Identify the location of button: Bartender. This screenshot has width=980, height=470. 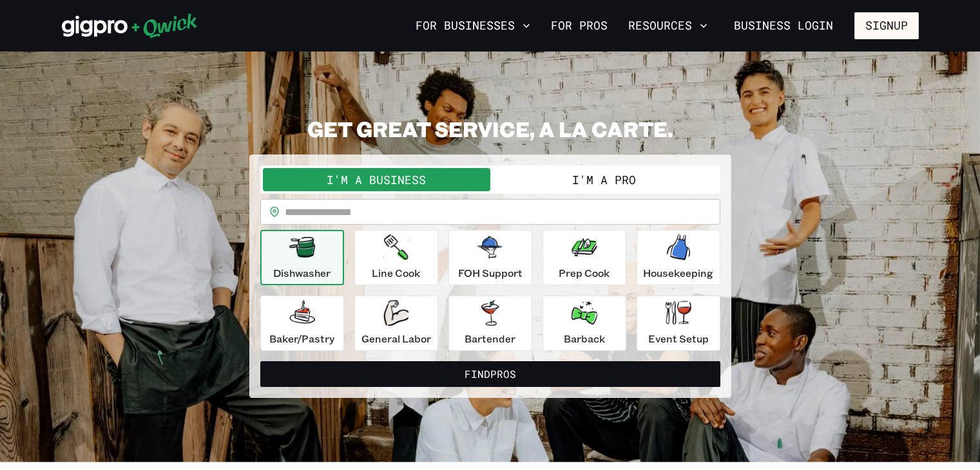
(490, 323).